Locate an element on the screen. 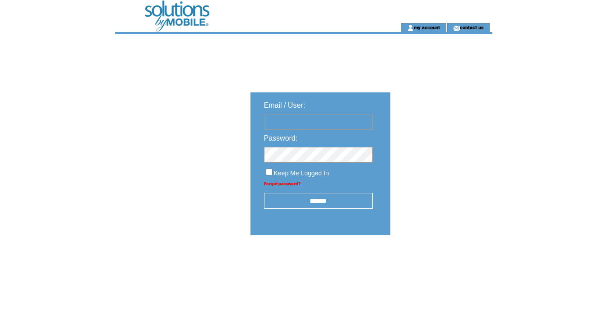 Image resolution: width=607 pixels, height=334 pixels. a: my account is located at coordinates (427, 27).